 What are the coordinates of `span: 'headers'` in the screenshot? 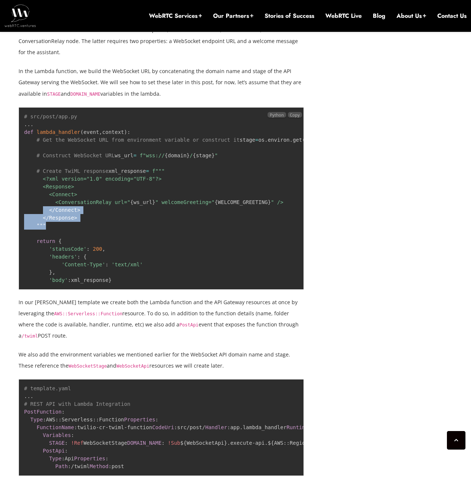 It's located at (63, 256).